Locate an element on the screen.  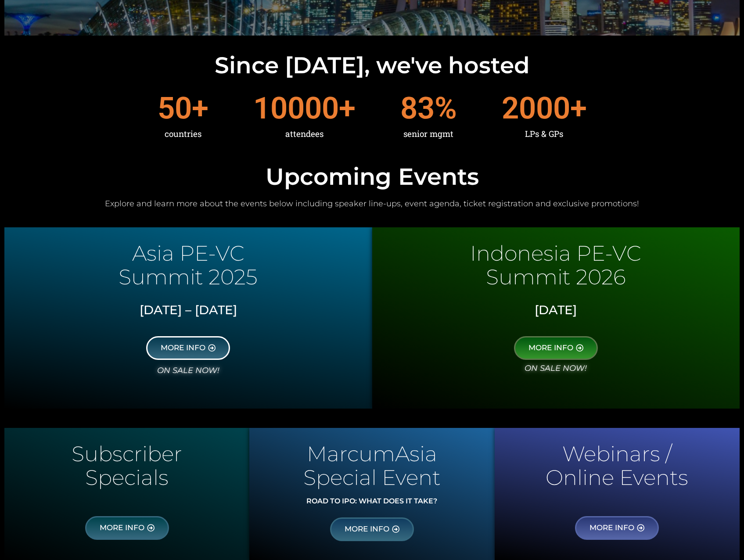
p: Special Event is located at coordinates (372, 478).